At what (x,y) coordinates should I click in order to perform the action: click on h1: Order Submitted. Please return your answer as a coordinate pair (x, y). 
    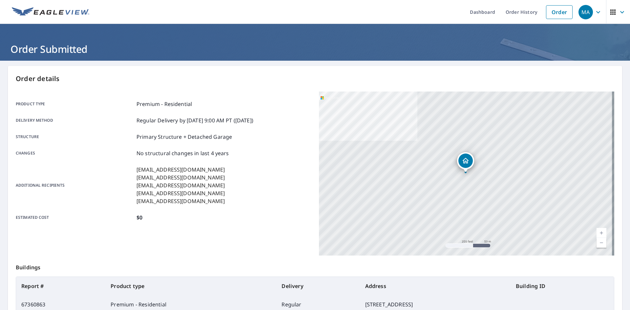
    Looking at the image, I should click on (315, 49).